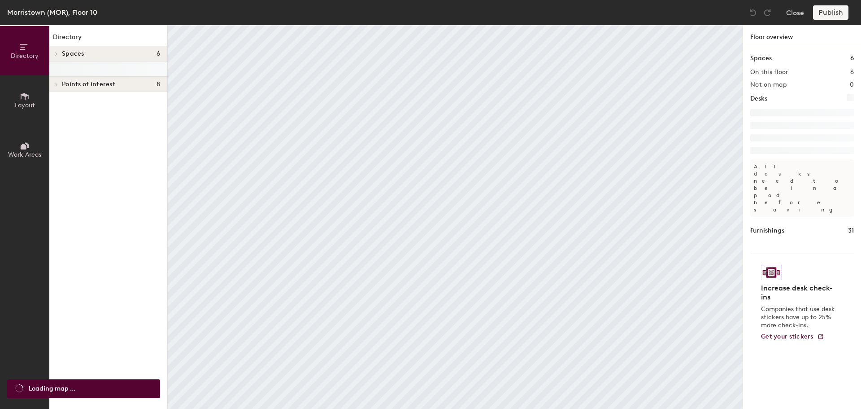  What do you see at coordinates (795, 13) in the screenshot?
I see `button: Close` at bounding box center [795, 13].